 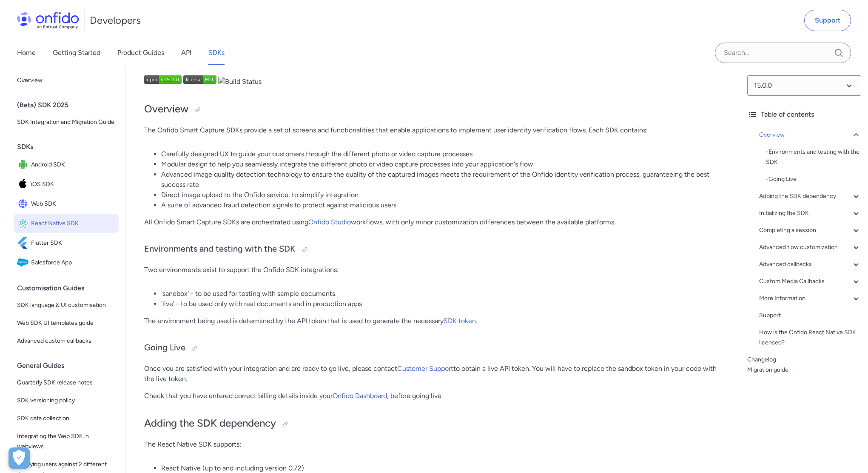 What do you see at coordinates (24, 223) in the screenshot?
I see `img: IconReact Native SDK` at bounding box center [24, 223].